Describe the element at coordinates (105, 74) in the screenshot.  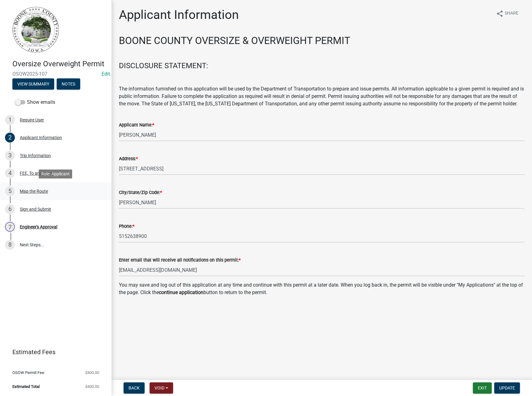
I see `wm-modal-confirm: Edit Application Number` at that location.